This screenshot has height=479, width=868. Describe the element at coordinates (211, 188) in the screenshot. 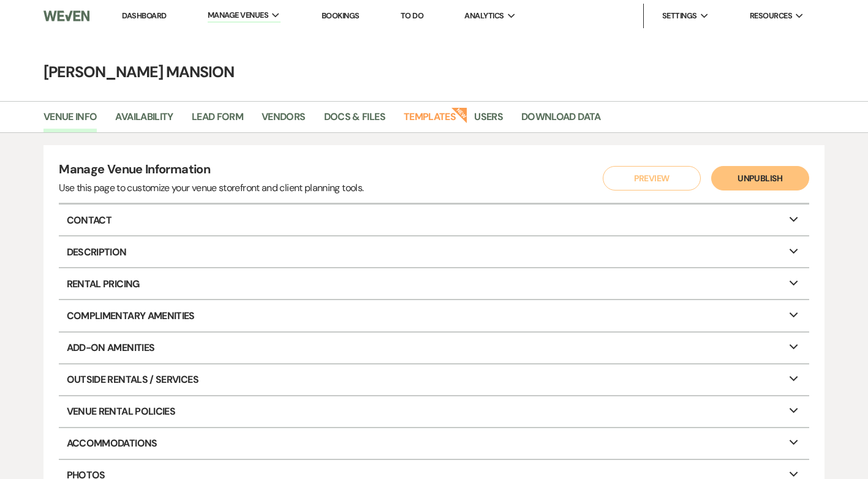

I see `div: Use this page to customize your venue storefront and client planning tools.` at that location.